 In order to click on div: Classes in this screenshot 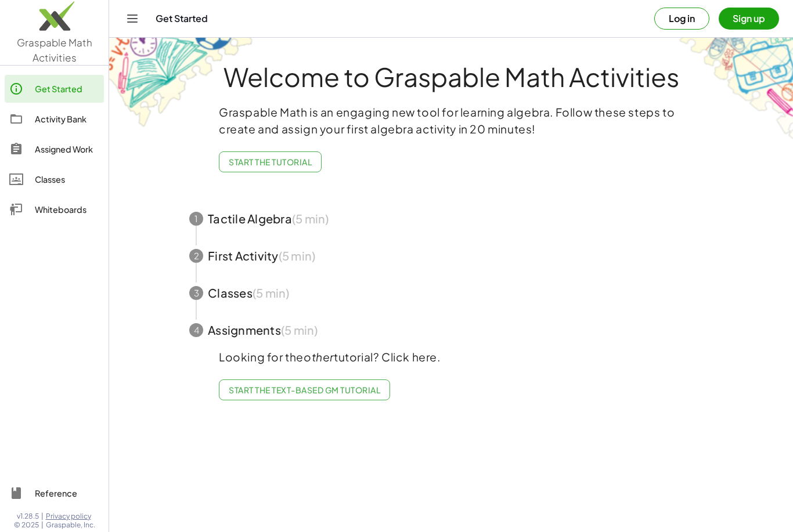, I will do `click(67, 180)`.